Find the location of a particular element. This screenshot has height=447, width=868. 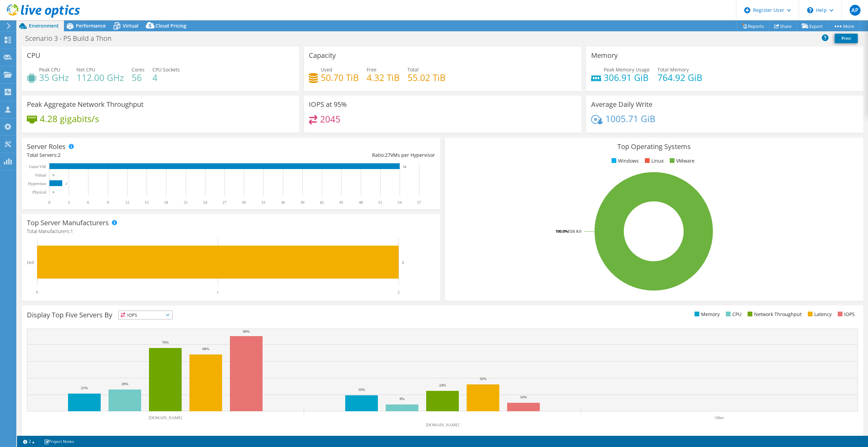

text: Virtual is located at coordinates (41, 175).